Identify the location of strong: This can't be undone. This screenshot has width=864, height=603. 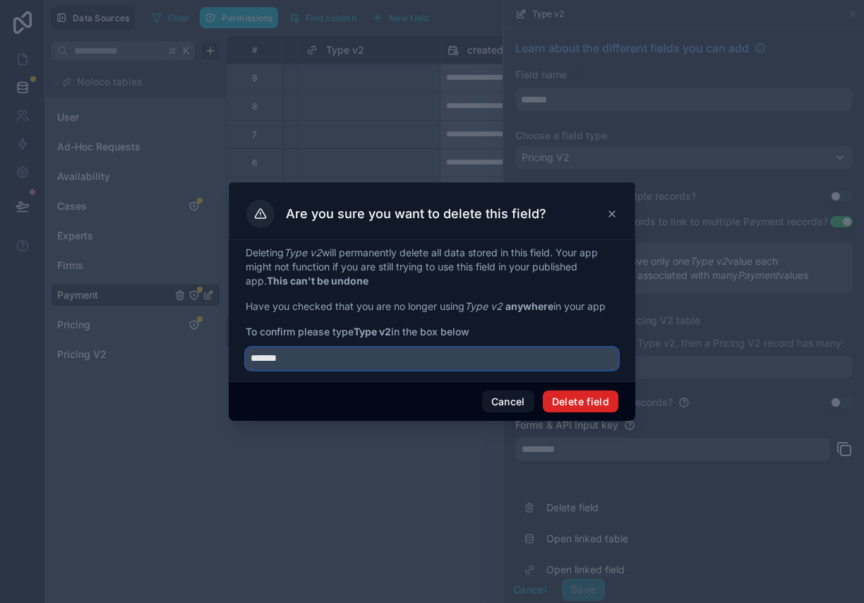
(318, 280).